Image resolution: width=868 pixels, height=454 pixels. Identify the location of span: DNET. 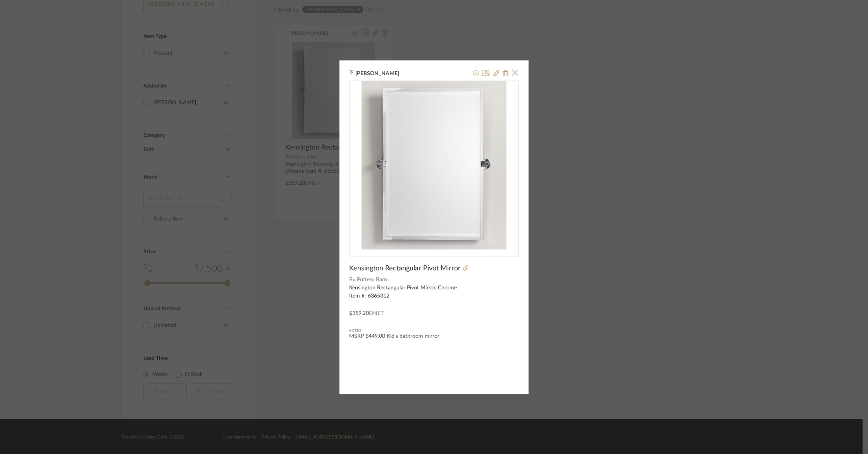
(376, 313).